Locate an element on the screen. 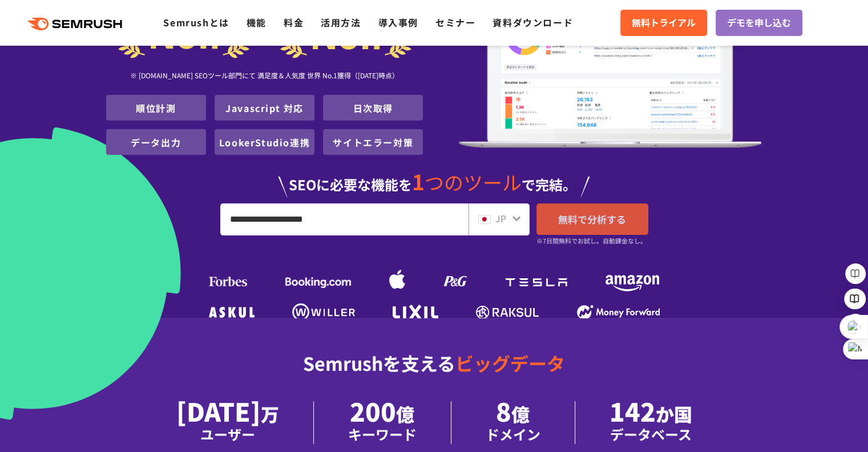 Image resolution: width=868 pixels, height=452 pixels. span: か国 is located at coordinates (674, 414).